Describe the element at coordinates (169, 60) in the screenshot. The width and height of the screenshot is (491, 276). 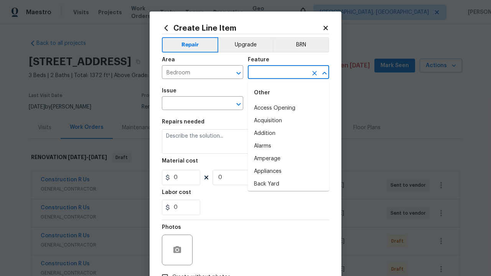
I see `h5: Area` at that location.